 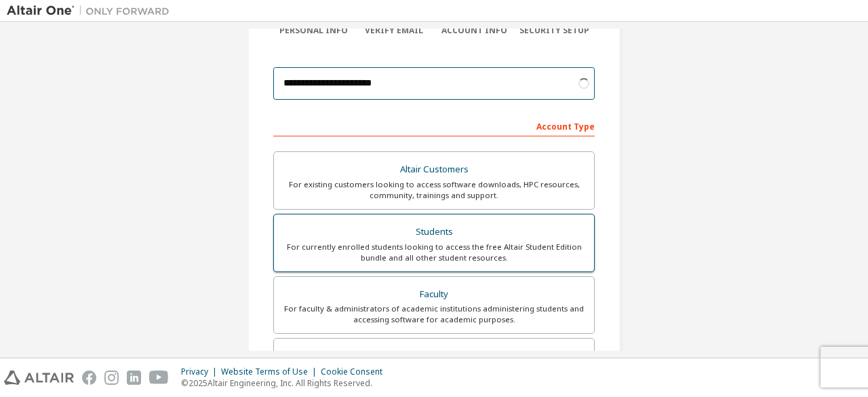 What do you see at coordinates (314, 31) in the screenshot?
I see `div: Personal Info` at bounding box center [314, 31].